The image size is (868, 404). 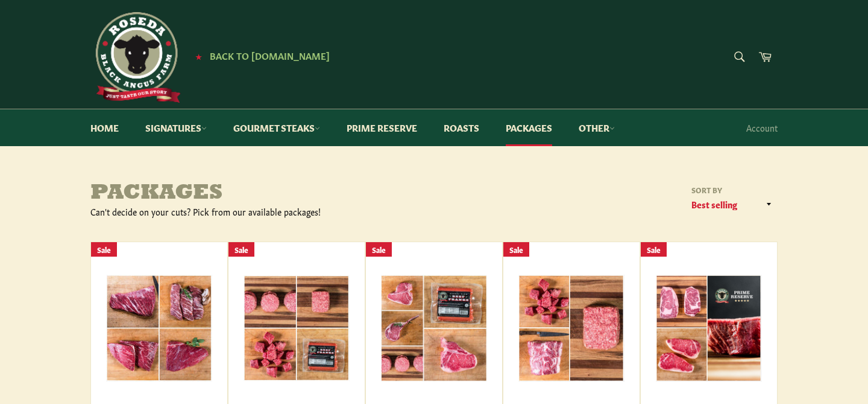 What do you see at coordinates (732, 190) in the screenshot?
I see `label: Sort by` at bounding box center [732, 190].